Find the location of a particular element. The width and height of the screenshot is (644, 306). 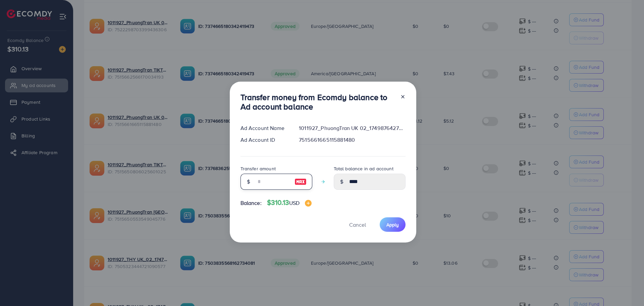

span: Apply is located at coordinates (393, 225).